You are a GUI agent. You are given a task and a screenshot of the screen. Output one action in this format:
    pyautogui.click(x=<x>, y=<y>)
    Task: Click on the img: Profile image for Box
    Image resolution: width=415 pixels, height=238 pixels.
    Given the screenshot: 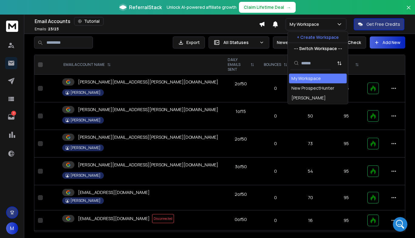 What is the action you would take?
    pyautogui.click(x=22, y=8)
    